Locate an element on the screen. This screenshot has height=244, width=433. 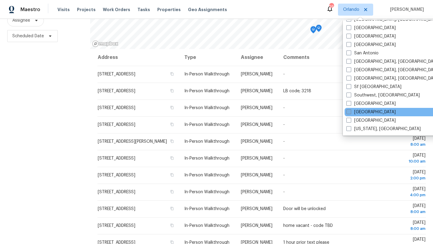
label: San Antonio is located at coordinates (363, 53).